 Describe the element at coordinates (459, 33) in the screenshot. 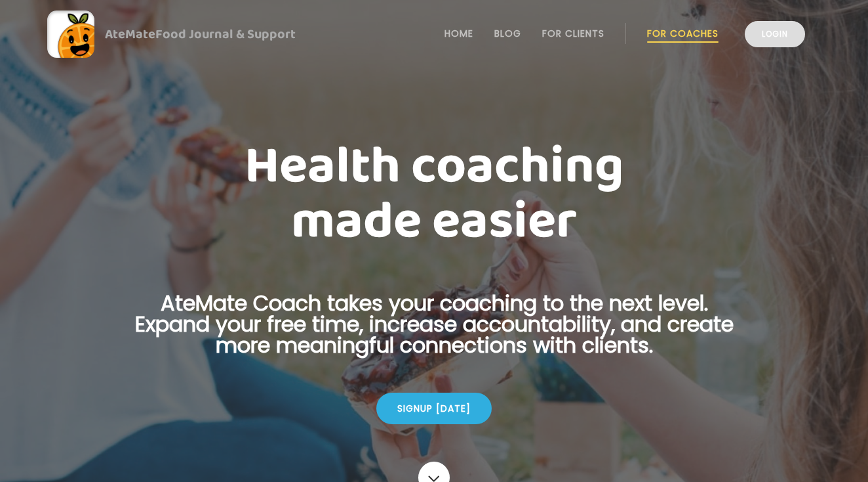

I see `a: Home` at that location.